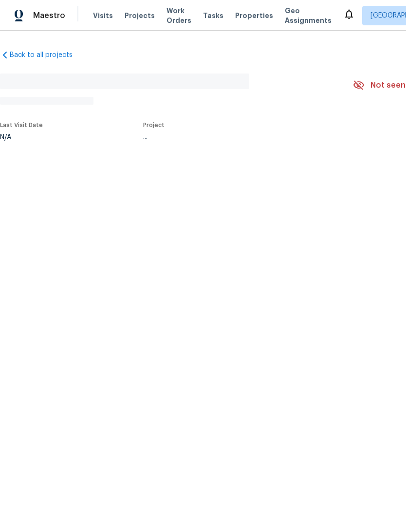 The image size is (406, 521). I want to click on span: Visits, so click(103, 16).